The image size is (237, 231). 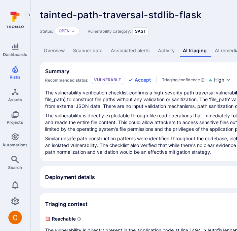 I want to click on span: Automations, so click(x=15, y=145).